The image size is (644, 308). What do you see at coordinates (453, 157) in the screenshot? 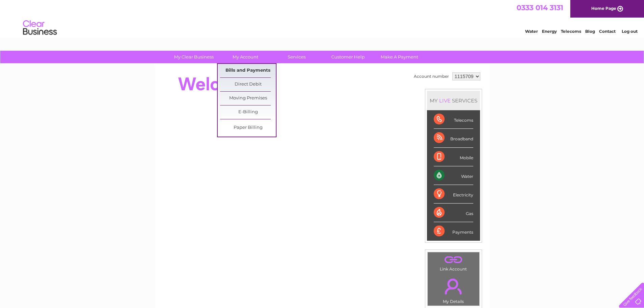
I see `div: Mobile` at bounding box center [453, 157].